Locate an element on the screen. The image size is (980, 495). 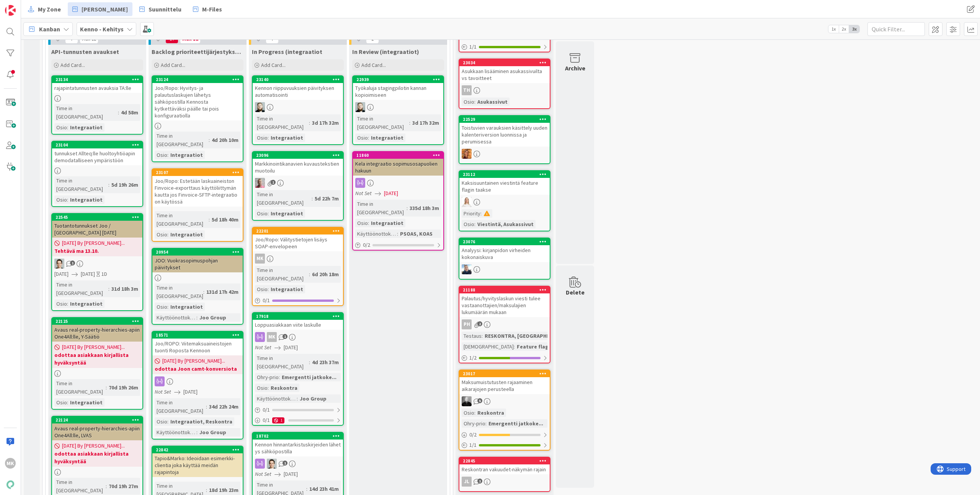
div: Priority is located at coordinates (471, 214).